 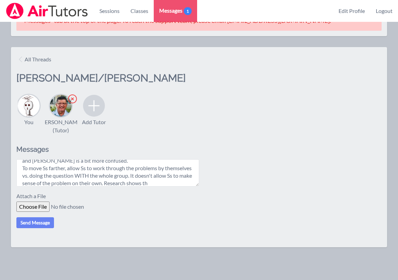 I want to click on span: Messages, so click(x=175, y=11).